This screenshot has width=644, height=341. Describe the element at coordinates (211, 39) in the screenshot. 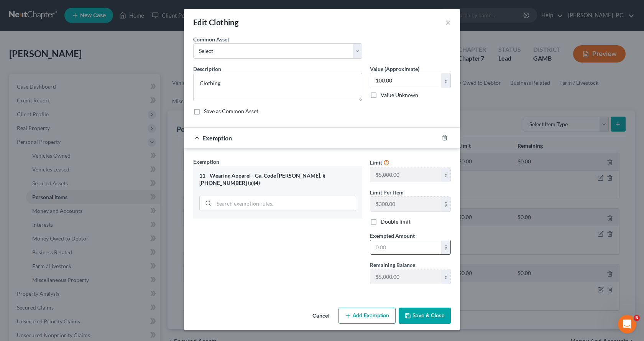

I see `label: Common Asset` at that location.